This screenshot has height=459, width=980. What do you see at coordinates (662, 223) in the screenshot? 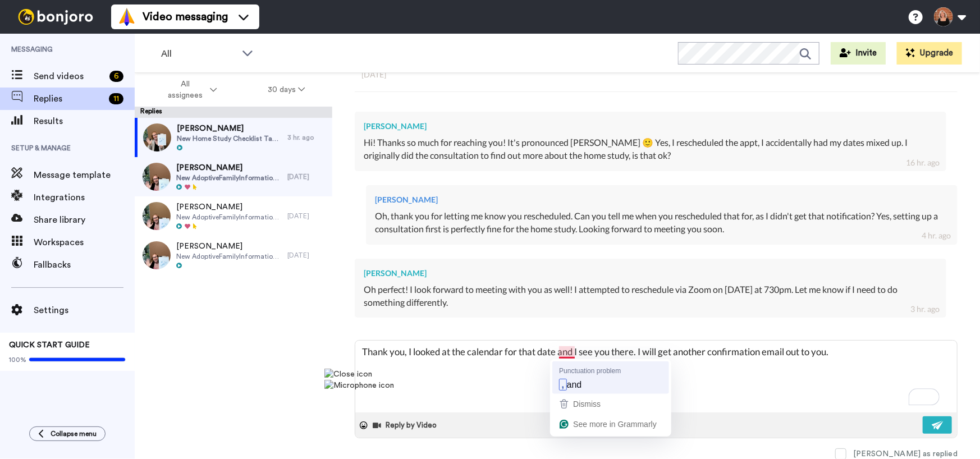
I see `div: Oh, thank you for letting me know you rescheduled. Can you tell me when you rescheduled that for,...` at bounding box center [662, 223].